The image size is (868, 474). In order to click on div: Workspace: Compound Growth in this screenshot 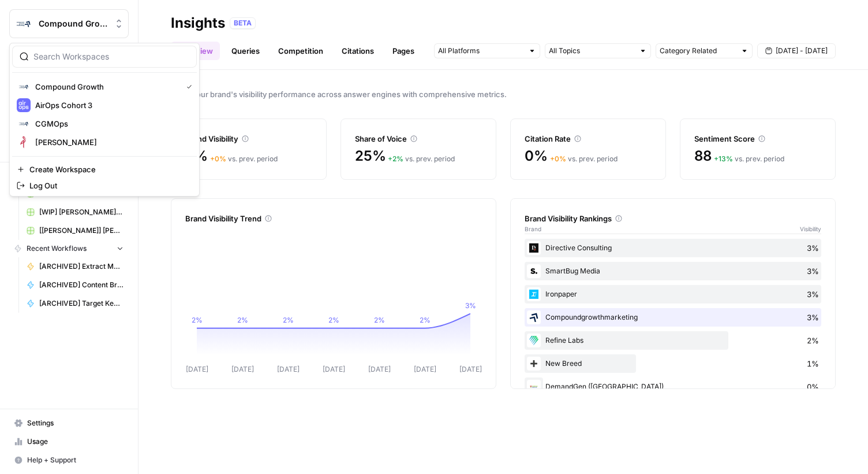, I will do `click(105, 120)`.